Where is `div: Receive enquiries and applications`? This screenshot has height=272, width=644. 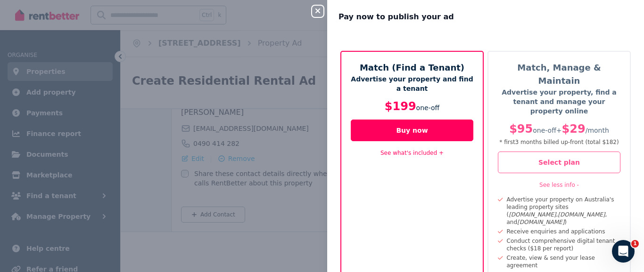 div: Receive enquiries and applications is located at coordinates (554, 232).